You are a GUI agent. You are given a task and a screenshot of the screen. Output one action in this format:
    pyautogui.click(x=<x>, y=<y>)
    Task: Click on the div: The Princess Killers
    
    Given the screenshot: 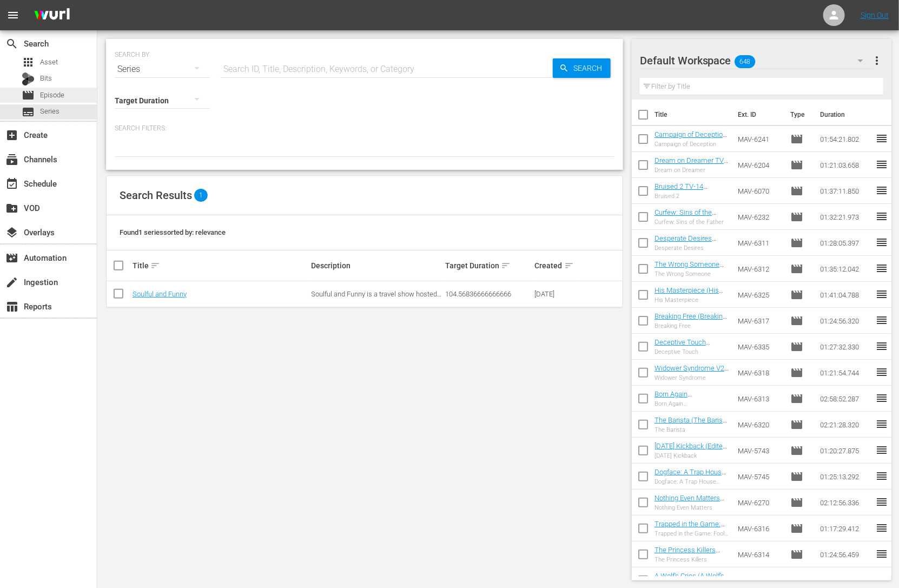 What is the action you would take?
    pyautogui.click(x=692, y=560)
    